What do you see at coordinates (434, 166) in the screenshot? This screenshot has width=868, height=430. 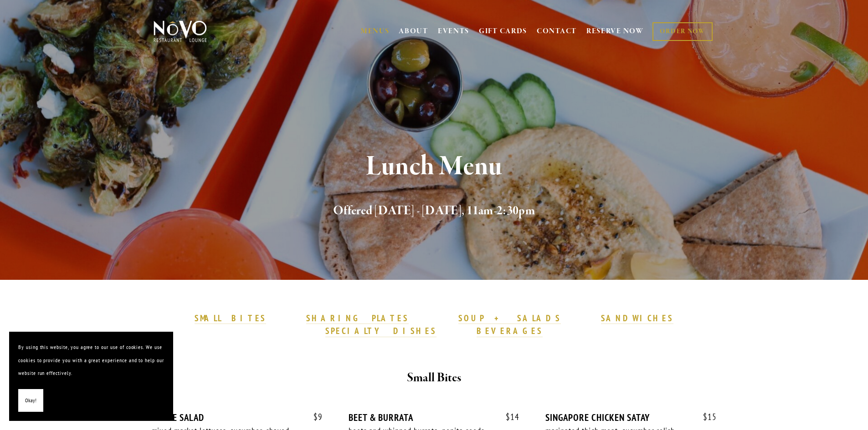 I see `h1: Lunch Menu` at bounding box center [434, 166].